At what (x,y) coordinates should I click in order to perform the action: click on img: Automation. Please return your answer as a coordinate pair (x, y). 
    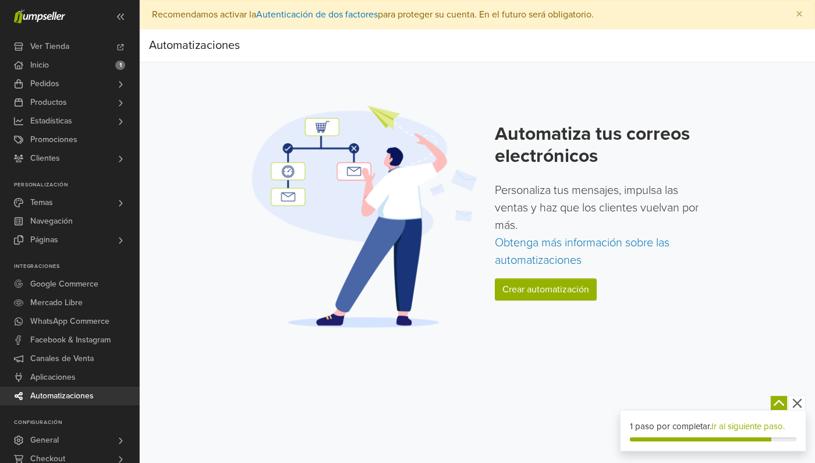
    Looking at the image, I should click on (365, 216).